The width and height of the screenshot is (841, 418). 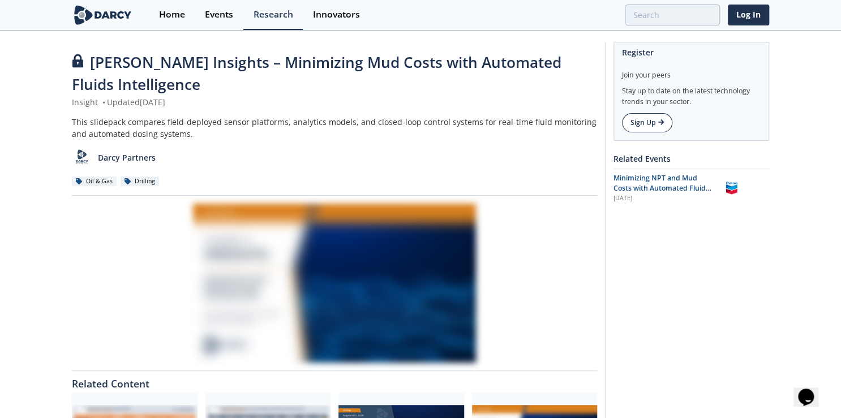 What do you see at coordinates (731, 188) in the screenshot?
I see `img: Chevron` at bounding box center [731, 188].